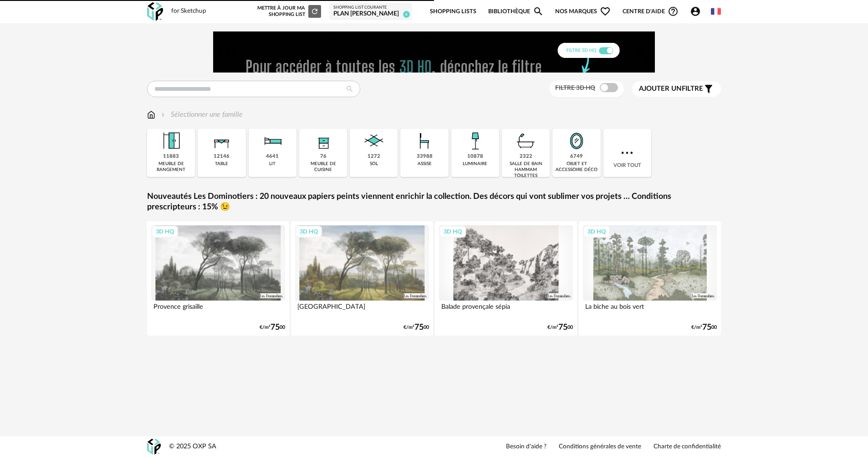  Describe the element at coordinates (424, 156) in the screenshot. I see `div: 33988` at that location.